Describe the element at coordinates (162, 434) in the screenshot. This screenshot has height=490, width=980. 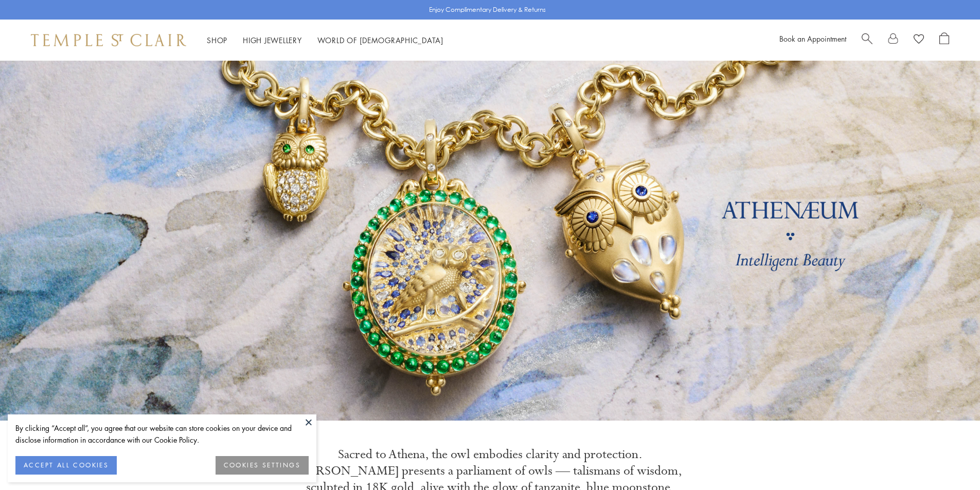
I see `div: By clicking “Accept all”, you agree that our website can store cookies on your device and disclos...` at that location.